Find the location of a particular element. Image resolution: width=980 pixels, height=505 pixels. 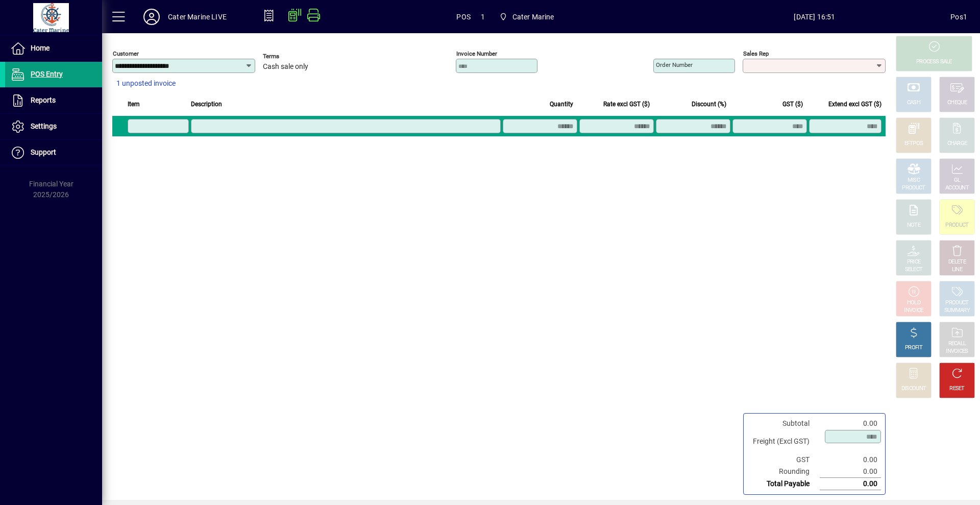

a: Settings is located at coordinates (54, 127).